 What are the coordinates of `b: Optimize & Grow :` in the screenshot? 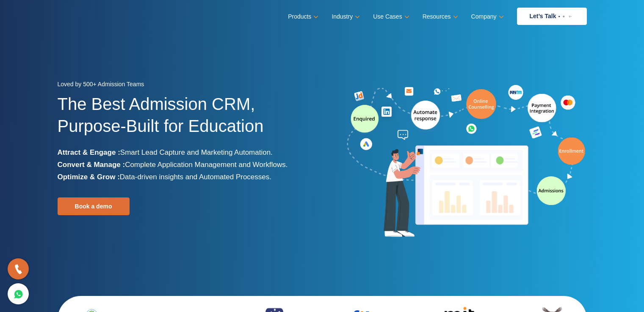 It's located at (88, 177).